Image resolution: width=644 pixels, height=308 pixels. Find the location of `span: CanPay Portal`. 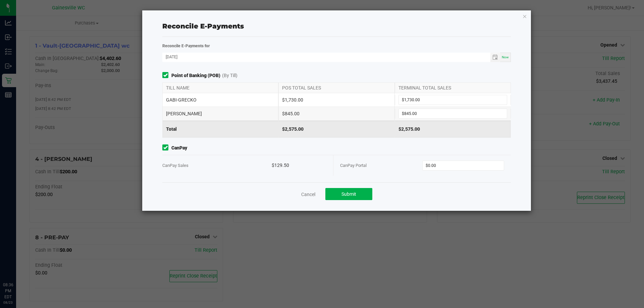

span: CanPay Portal is located at coordinates (354, 165).